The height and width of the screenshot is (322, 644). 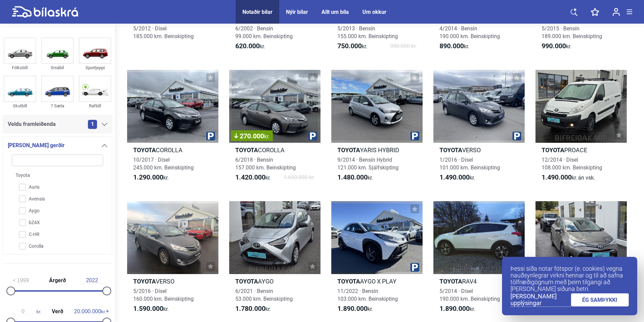 I want to click on span: Toyota, so click(x=22, y=175).